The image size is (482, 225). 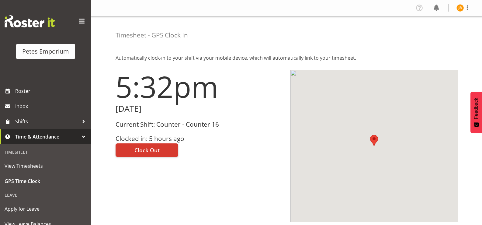 I want to click on h1: 5:32pm, so click(x=199, y=86).